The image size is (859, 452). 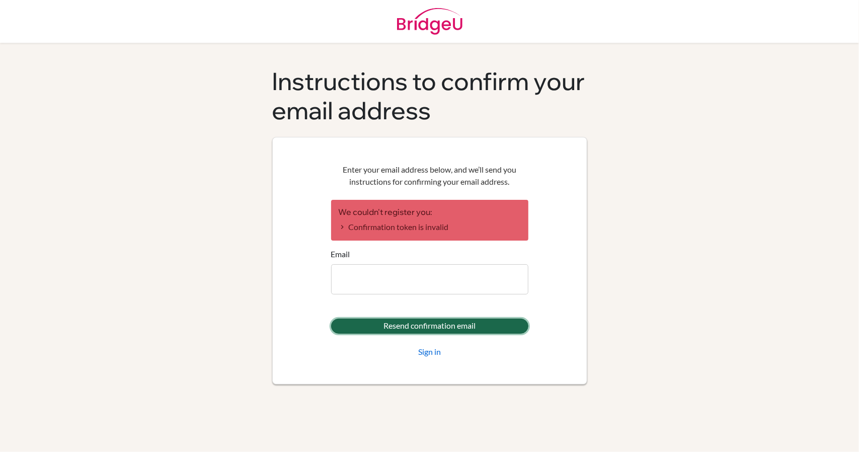 I want to click on h2: We couldn't register you:, so click(x=430, y=212).